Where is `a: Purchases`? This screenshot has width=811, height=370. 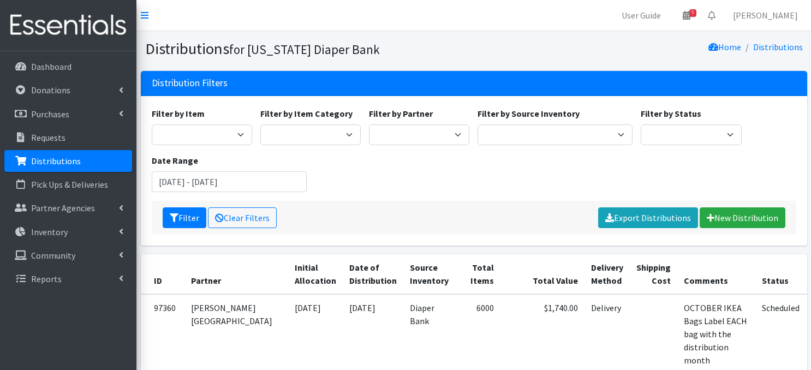
a: Purchases is located at coordinates (68, 114).